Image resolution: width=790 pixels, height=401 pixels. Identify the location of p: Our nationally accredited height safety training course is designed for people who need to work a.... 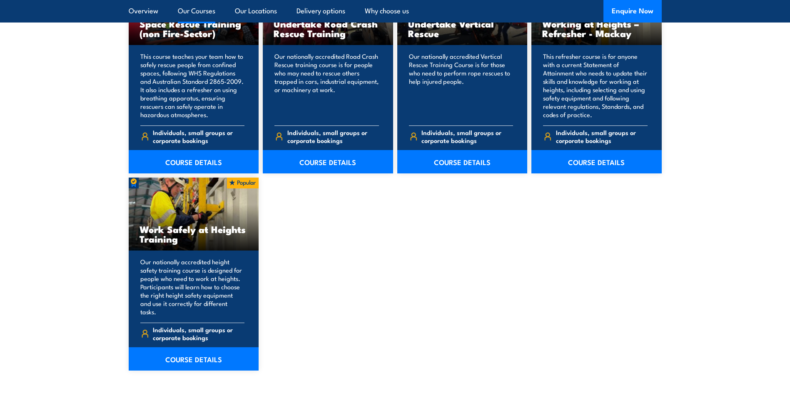
(192, 287).